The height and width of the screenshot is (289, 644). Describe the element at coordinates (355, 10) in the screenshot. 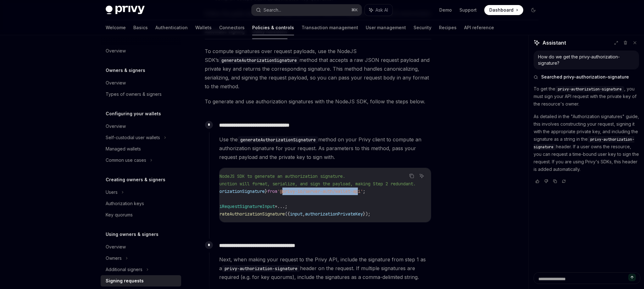

I see `span: ⌘ K` at that location.